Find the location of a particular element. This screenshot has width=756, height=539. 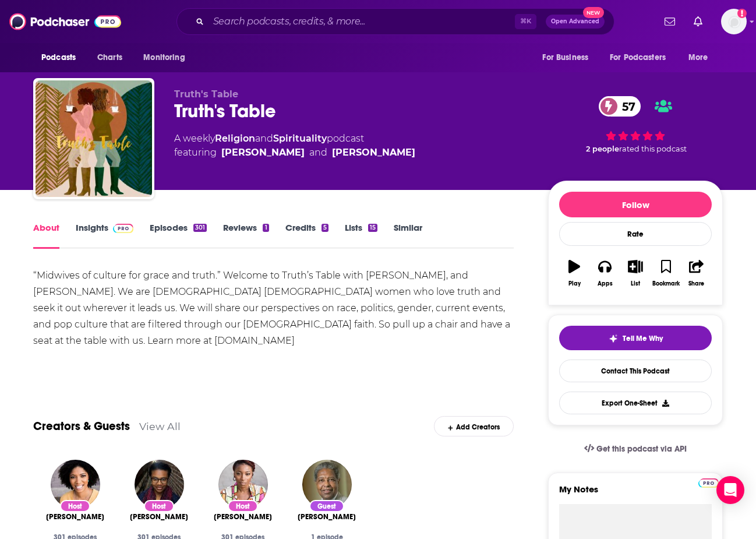

input: Search podcasts, credits, & more... is located at coordinates (362, 22).